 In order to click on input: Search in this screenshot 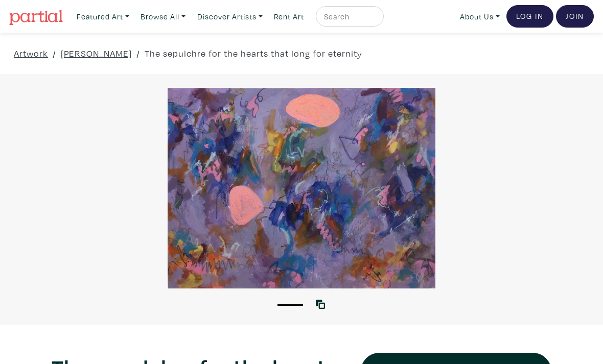, I will do `click(349, 16)`.